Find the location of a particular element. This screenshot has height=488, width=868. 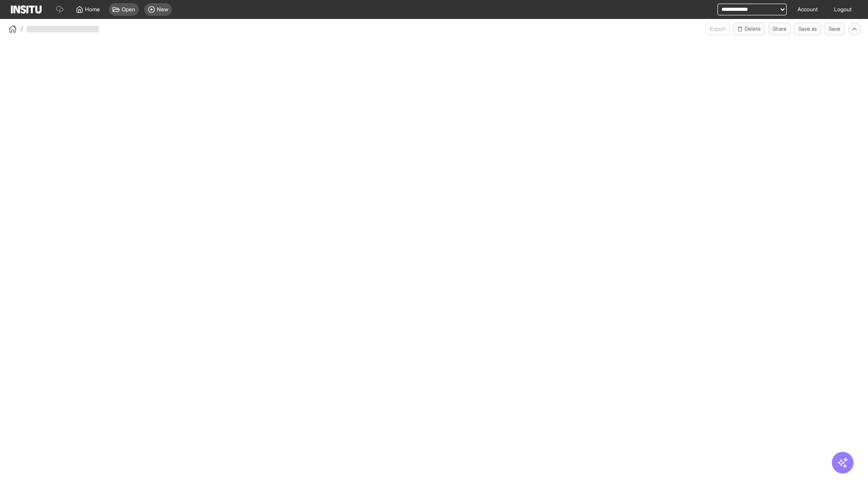

button: Save is located at coordinates (835, 29).